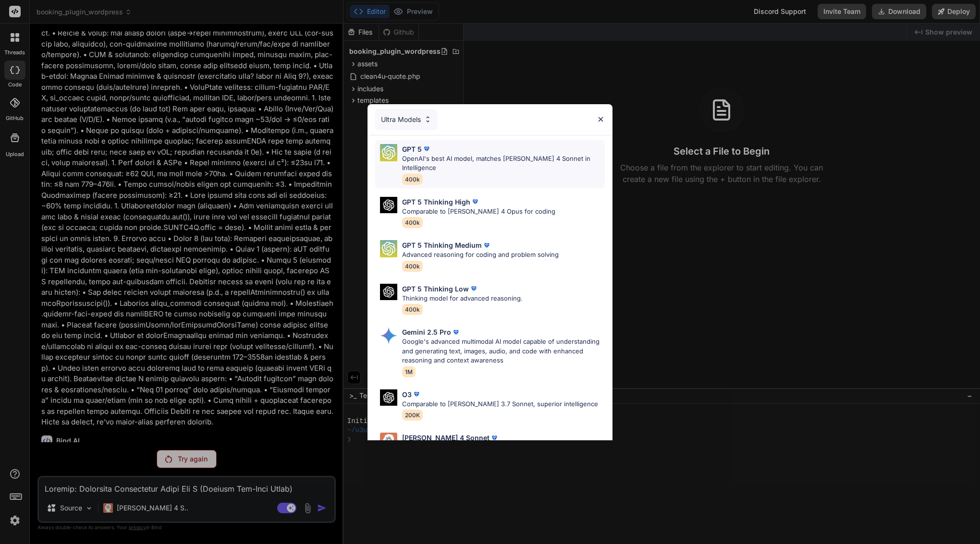 The image size is (980, 544). Describe the element at coordinates (480, 255) in the screenshot. I see `p: Advanced reasoning for coding and problem solving` at that location.